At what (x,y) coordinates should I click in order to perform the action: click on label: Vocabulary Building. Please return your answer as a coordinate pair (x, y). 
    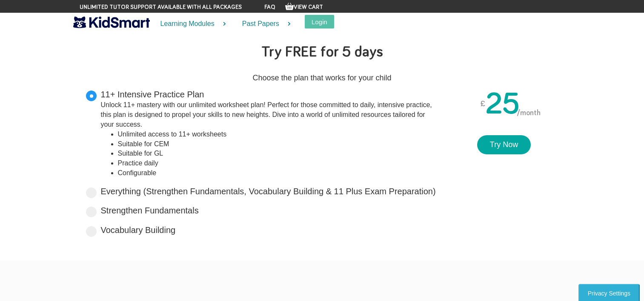
    Looking at the image, I should click on (138, 230).